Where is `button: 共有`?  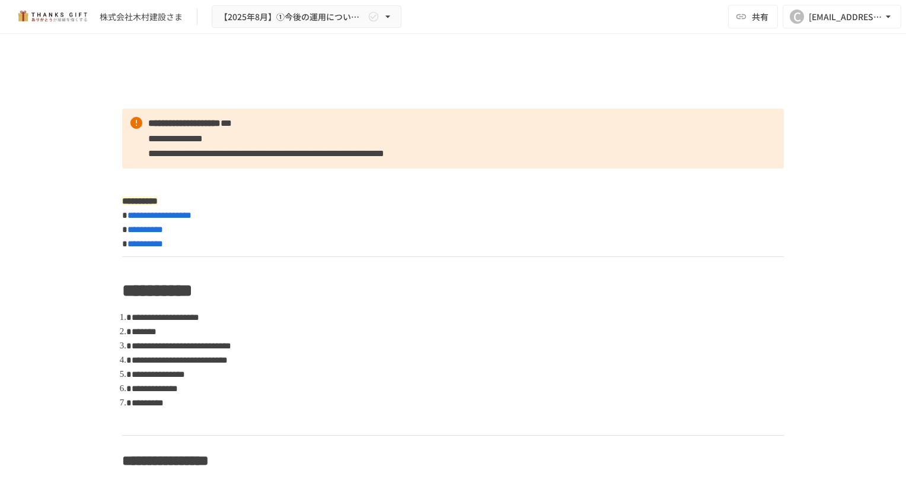
button: 共有 is located at coordinates (753, 17).